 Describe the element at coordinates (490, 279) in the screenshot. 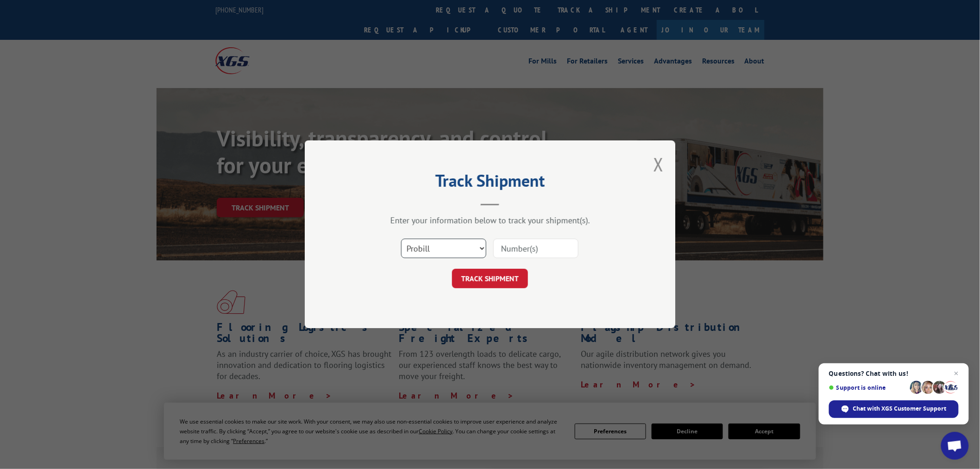

I see `button: TRACK SHIPMENT` at that location.